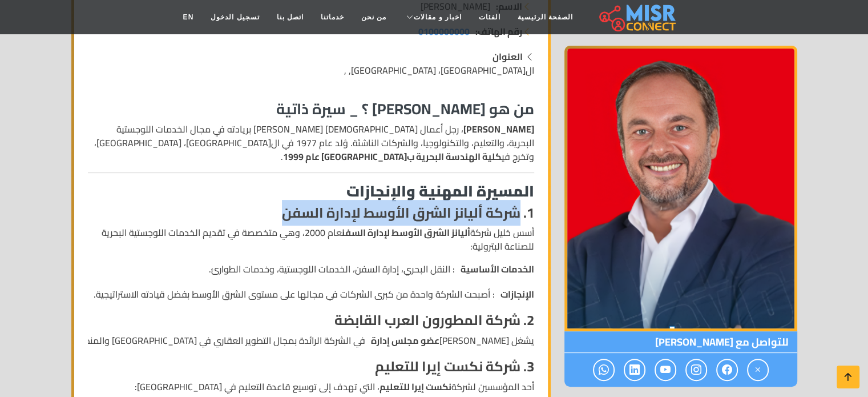  Describe the element at coordinates (415, 386) in the screenshot. I see `strong: نكست إيرا للتعليم` at that location.